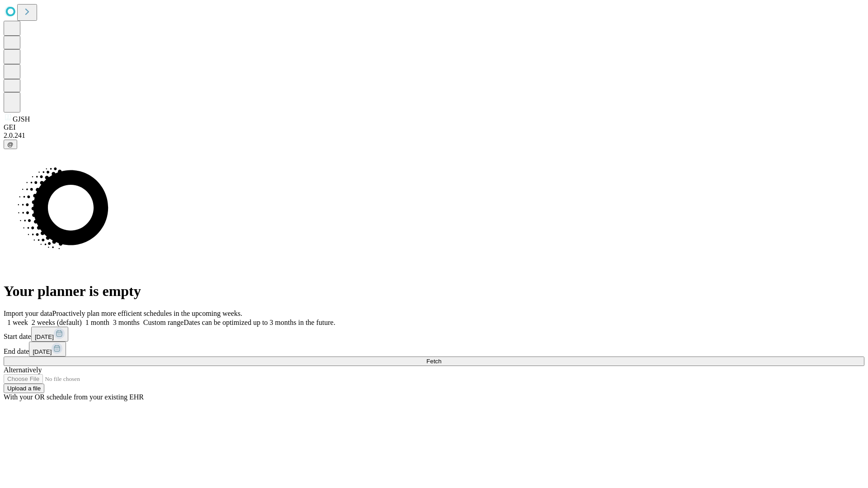 The width and height of the screenshot is (868, 488). I want to click on span: With your OR schedule from your existing EHR, so click(74, 397).